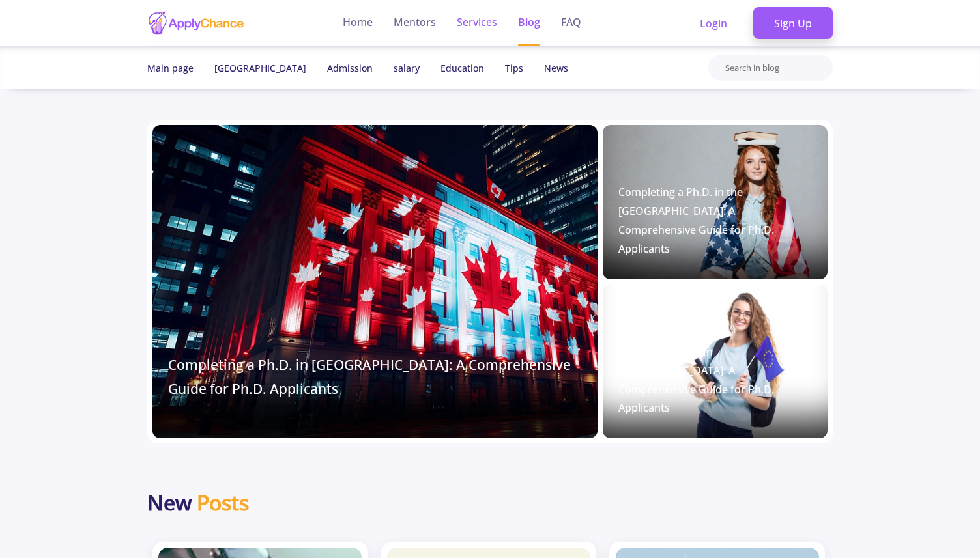  I want to click on b: New, so click(169, 502).